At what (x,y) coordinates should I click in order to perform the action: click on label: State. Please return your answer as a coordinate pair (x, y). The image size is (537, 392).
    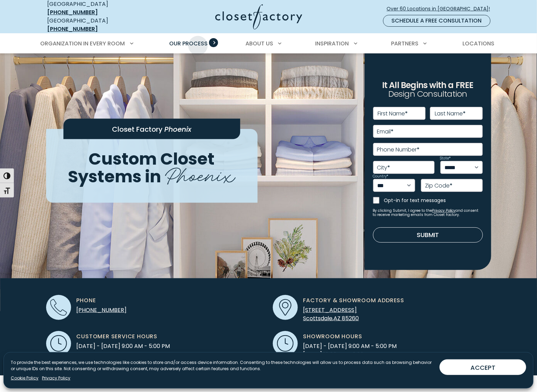
    Looking at the image, I should click on (446, 158).